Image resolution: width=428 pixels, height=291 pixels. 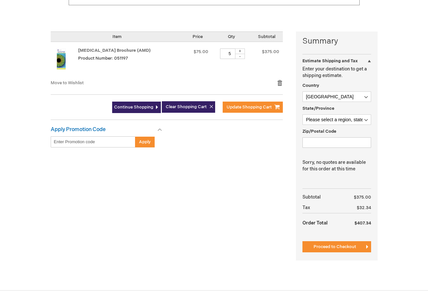 I want to click on strong: Order Total, so click(x=315, y=222).